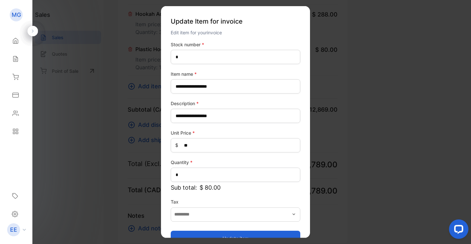 This screenshot has width=471, height=244. What do you see at coordinates (236, 74) in the screenshot?
I see `label: Item name` at bounding box center [236, 74].